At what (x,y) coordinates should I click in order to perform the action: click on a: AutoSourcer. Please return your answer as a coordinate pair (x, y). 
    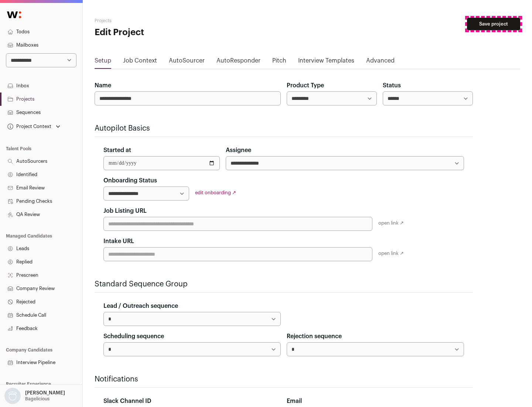
    Looking at the image, I should click on (187, 62).